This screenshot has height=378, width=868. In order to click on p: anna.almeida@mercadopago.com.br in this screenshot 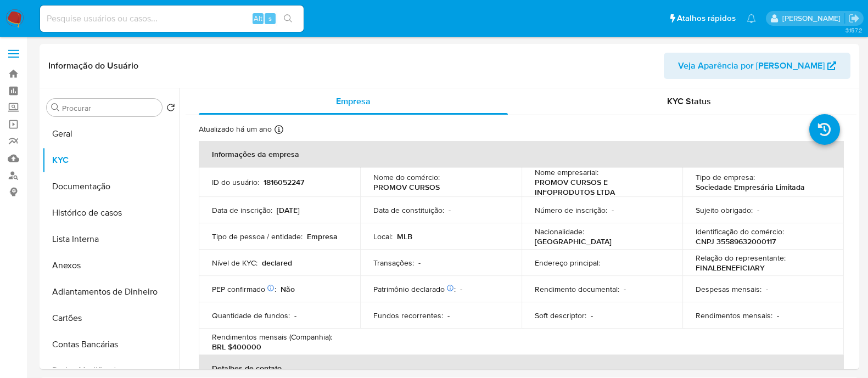, I will do `click(813, 18)`.